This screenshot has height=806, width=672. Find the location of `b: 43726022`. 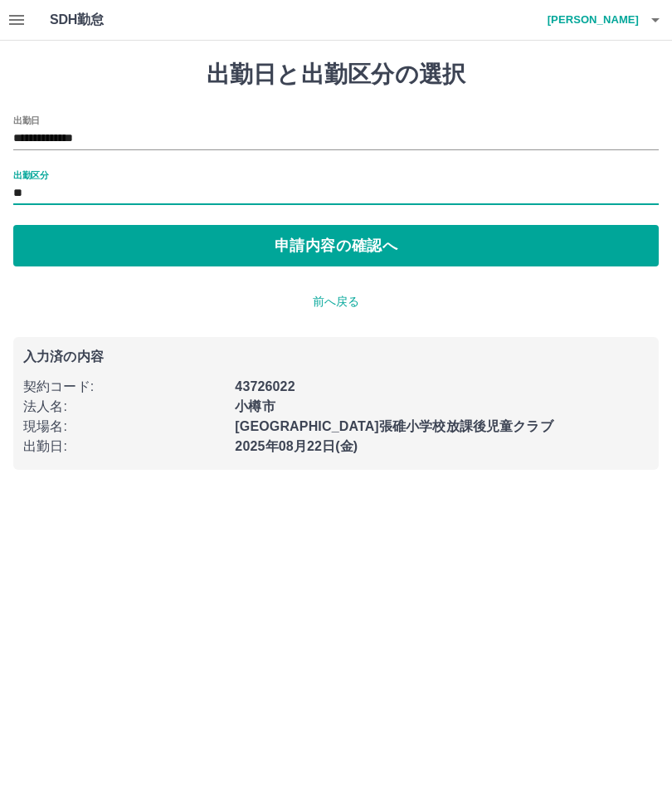

b: 43726022 is located at coordinates (265, 386).